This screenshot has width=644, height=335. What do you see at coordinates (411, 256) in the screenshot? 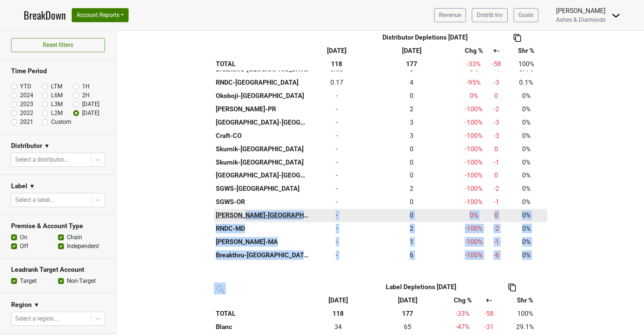
I see `div: 6` at bounding box center [411, 256].